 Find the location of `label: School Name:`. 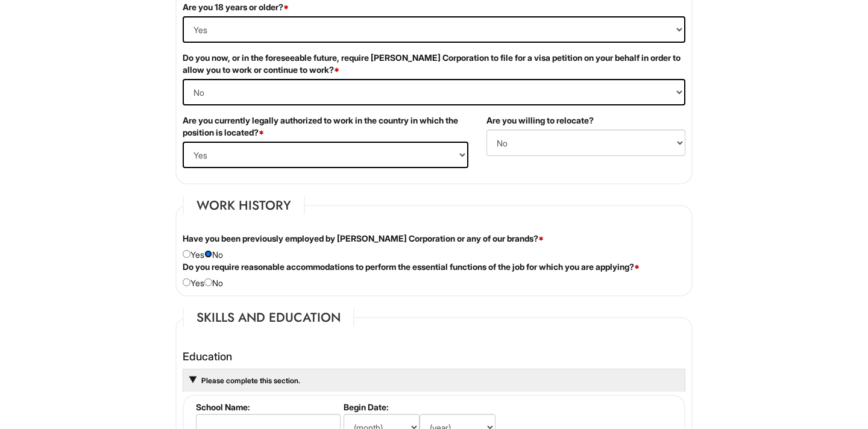

label: School Name: is located at coordinates (267, 406).